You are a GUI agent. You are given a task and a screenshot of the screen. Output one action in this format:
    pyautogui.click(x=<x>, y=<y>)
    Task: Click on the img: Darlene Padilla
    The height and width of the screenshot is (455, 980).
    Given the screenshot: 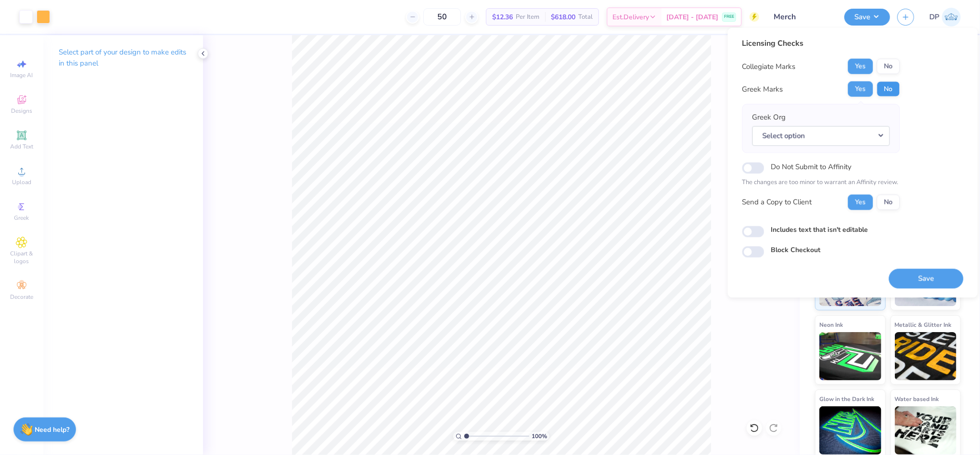 What is the action you would take?
    pyautogui.click(x=951, y=17)
    